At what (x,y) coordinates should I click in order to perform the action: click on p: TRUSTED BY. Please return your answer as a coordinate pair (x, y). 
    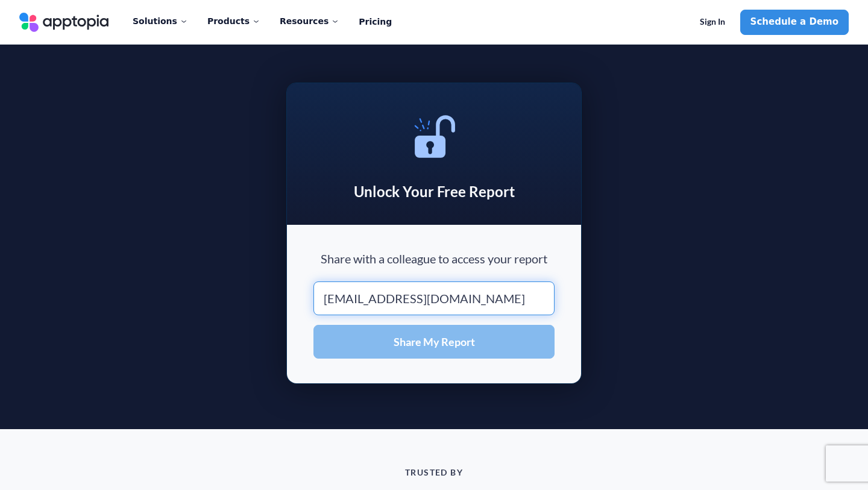
    Looking at the image, I should click on (434, 472).